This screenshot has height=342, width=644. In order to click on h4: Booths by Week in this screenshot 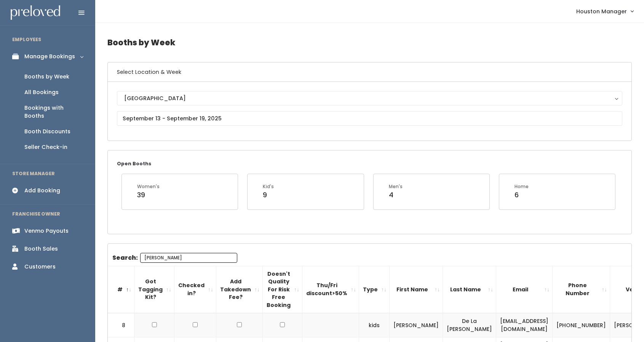, I will do `click(370, 43)`.